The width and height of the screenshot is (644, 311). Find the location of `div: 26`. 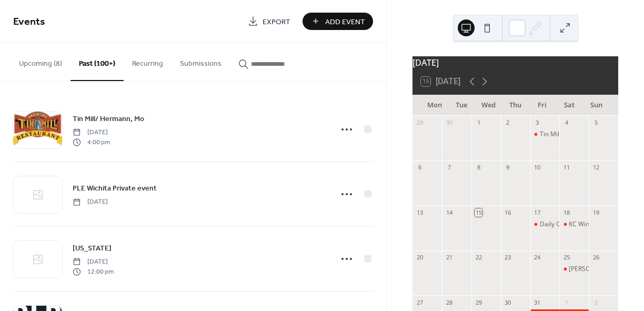

div: 26 is located at coordinates (596, 257).